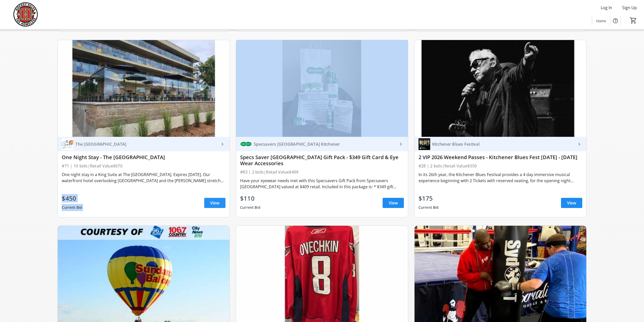 The width and height of the screenshot is (644, 322). What do you see at coordinates (72, 198) in the screenshot?
I see `div: $450` at bounding box center [72, 198].